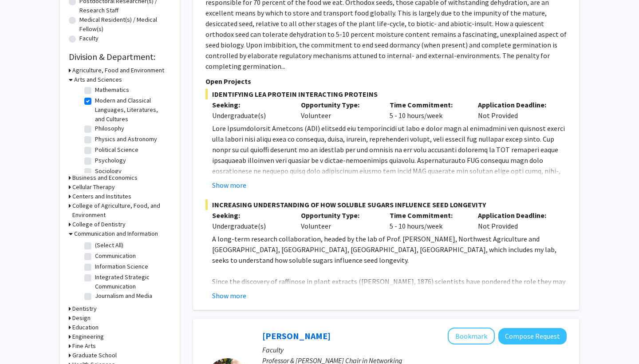  I want to click on label: Faculty, so click(89, 38).